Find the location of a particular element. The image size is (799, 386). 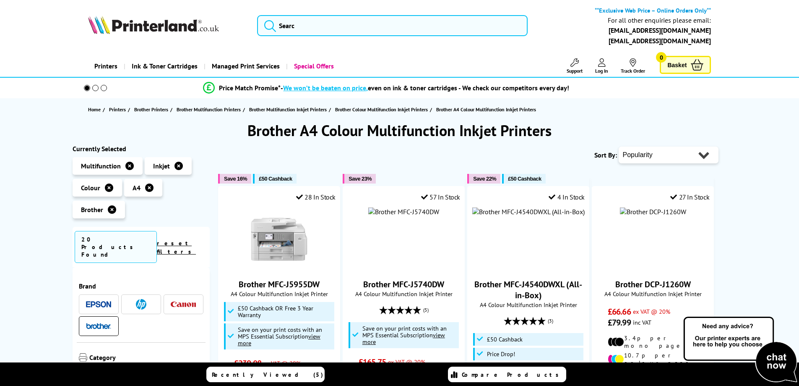

span: Brother is located at coordinates (92, 209).